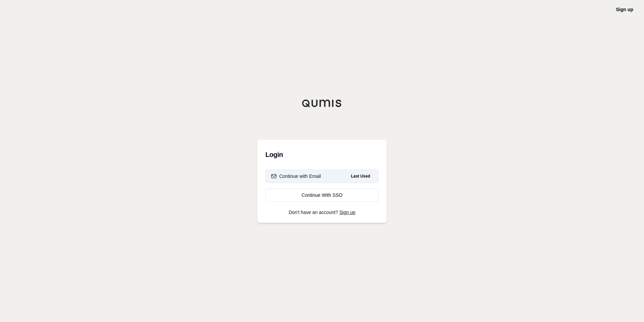 The width and height of the screenshot is (644, 322). I want to click on h3: Login, so click(322, 155).